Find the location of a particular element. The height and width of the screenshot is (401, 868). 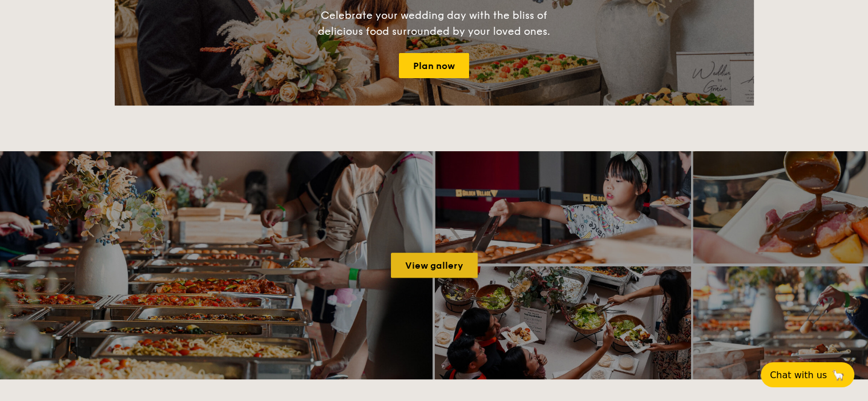

a: Plan now is located at coordinates (433, 66).